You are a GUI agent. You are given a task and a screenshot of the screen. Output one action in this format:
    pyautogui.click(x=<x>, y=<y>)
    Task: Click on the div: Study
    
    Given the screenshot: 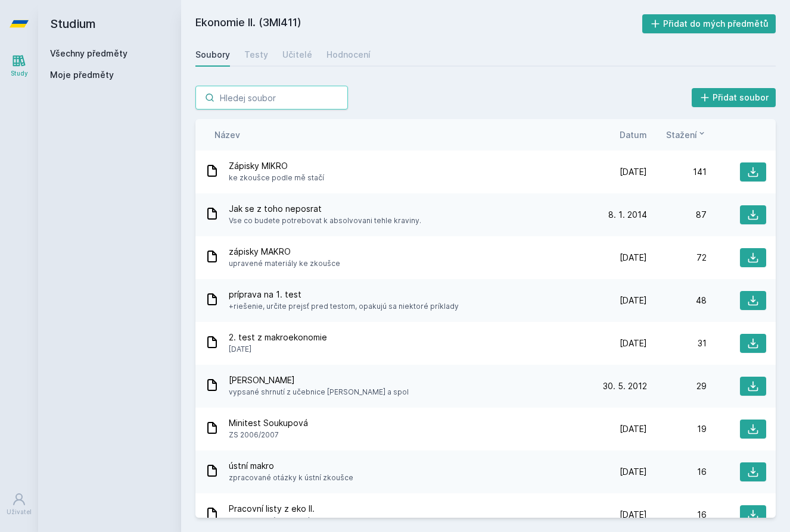 What is the action you would take?
    pyautogui.click(x=19, y=73)
    